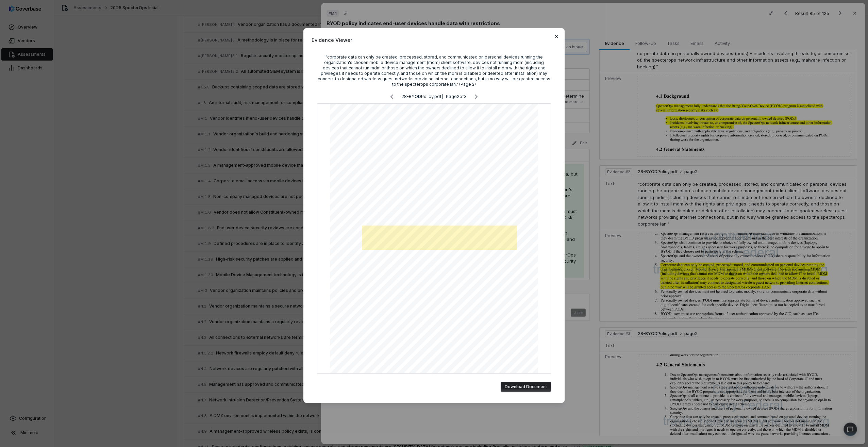 This screenshot has width=868, height=447. I want to click on p: 28-BYODPolicy.pdf | Page 2 of 3, so click(434, 97).